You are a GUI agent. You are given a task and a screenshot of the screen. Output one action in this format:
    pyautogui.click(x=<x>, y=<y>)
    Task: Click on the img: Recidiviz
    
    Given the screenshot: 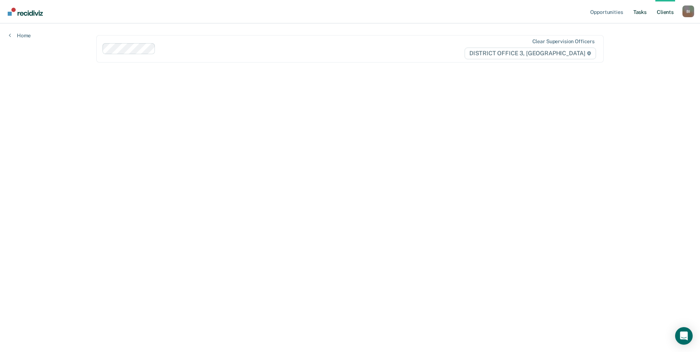 What is the action you would take?
    pyautogui.click(x=25, y=12)
    